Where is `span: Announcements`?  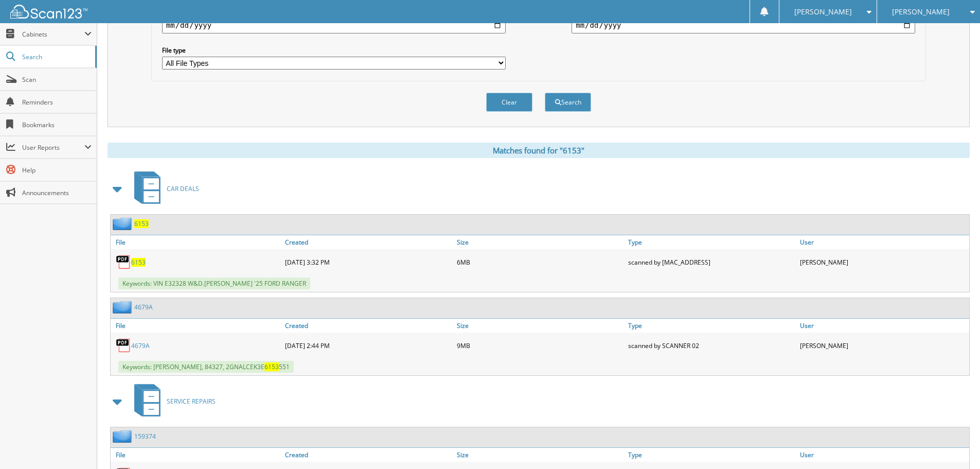
span: Announcements is located at coordinates (57, 193).